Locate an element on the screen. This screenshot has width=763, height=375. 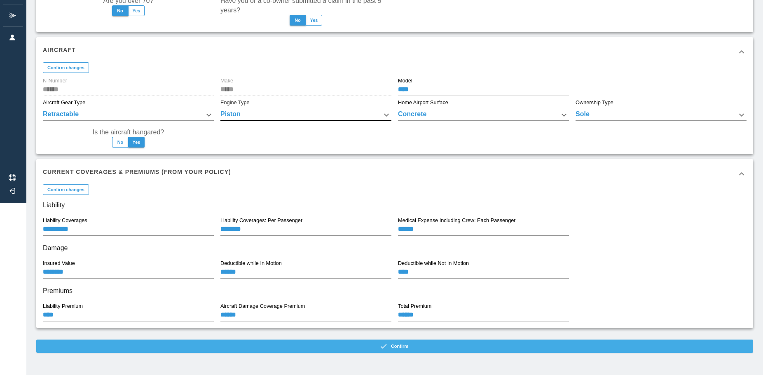
div: Aircraft is located at coordinates (395, 52).